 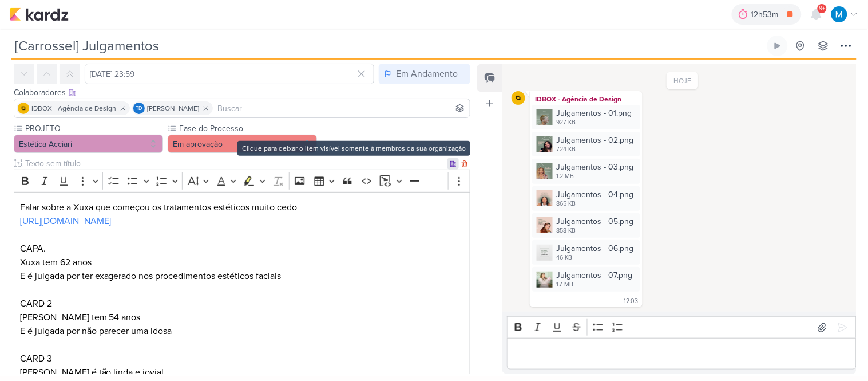 I want to click on span: IDBOX - Agência de Design, so click(x=74, y=108).